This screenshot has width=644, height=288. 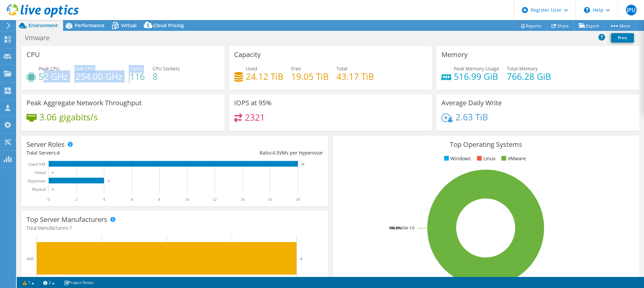 What do you see at coordinates (187, 200) in the screenshot?
I see `text: 10` at bounding box center [187, 200].